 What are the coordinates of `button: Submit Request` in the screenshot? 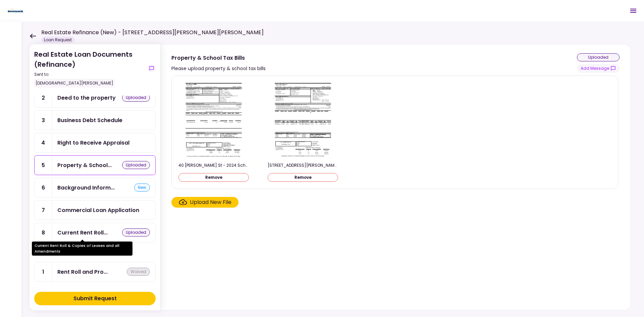 It's located at (95, 298).